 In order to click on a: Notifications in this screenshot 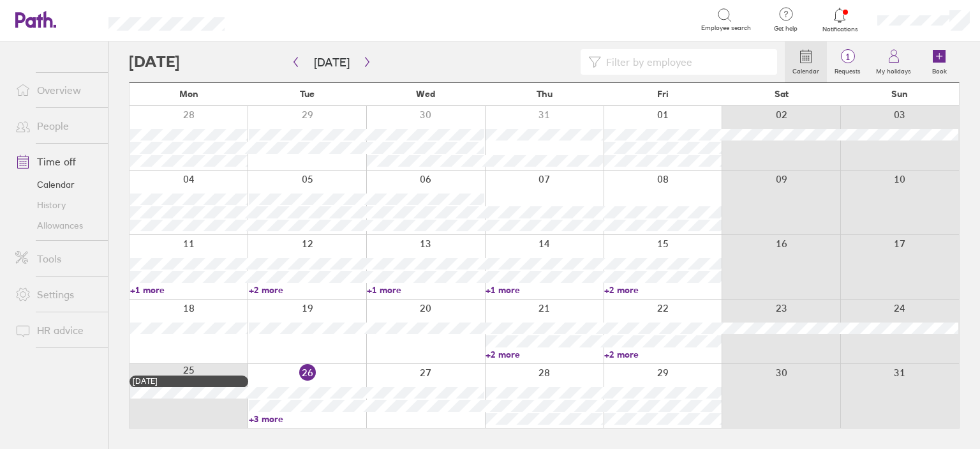, I will do `click(840, 20)`.